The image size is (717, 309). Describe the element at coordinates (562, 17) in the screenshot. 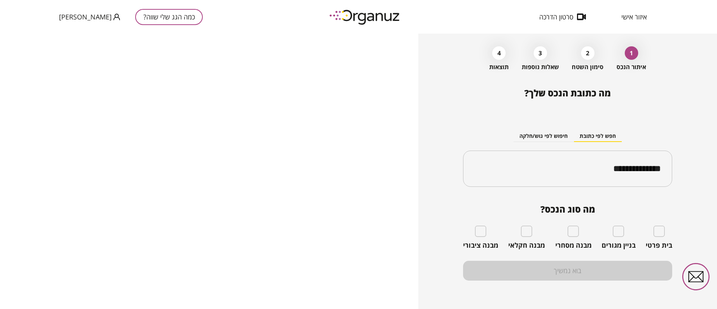

I see `button: סרטון הדרכה` at that location.